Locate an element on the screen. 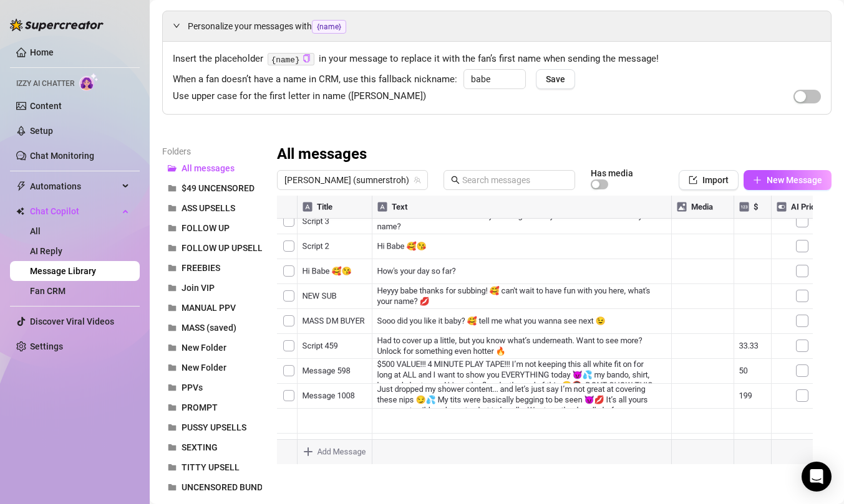 The width and height of the screenshot is (844, 504). img: logo-BBDzfeDw.svg is located at coordinates (57, 25).